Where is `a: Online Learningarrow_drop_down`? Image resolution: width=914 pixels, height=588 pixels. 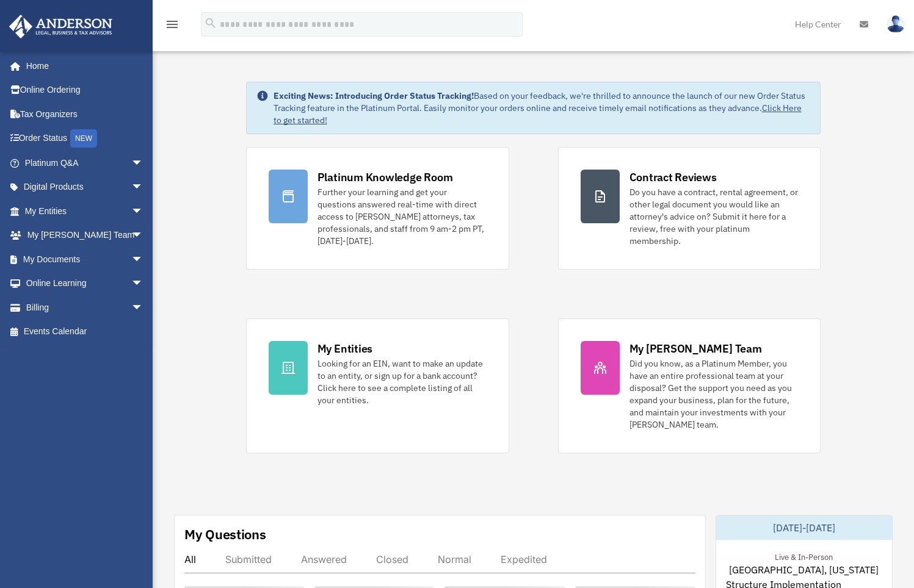
a: Online Learningarrow_drop_down is located at coordinates (85, 284).